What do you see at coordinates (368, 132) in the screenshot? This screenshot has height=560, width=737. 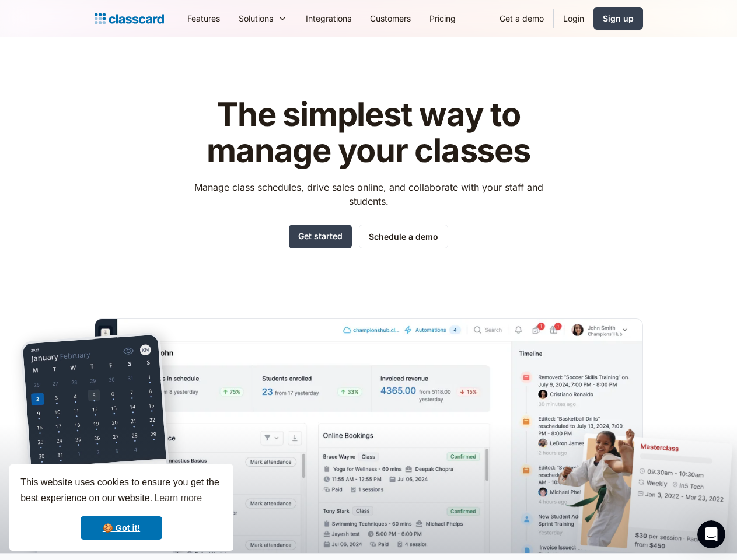 I see `h1: The simplest way to manage your classes` at bounding box center [368, 132].